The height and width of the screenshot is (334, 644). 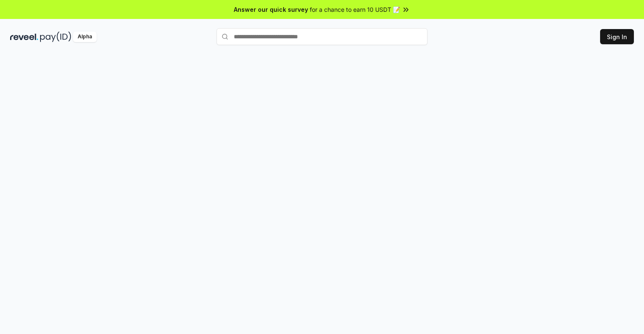 What do you see at coordinates (24, 37) in the screenshot?
I see `img: reveel_dark` at bounding box center [24, 37].